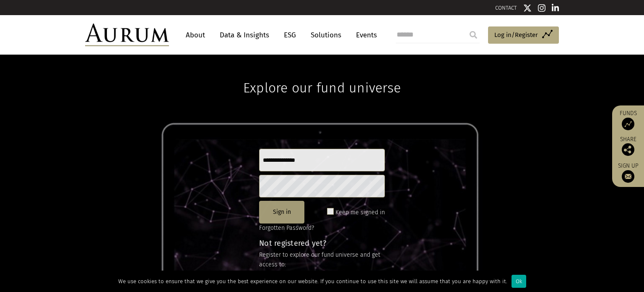  What do you see at coordinates (516, 35) in the screenshot?
I see `span: Log in/Register` at bounding box center [516, 35].